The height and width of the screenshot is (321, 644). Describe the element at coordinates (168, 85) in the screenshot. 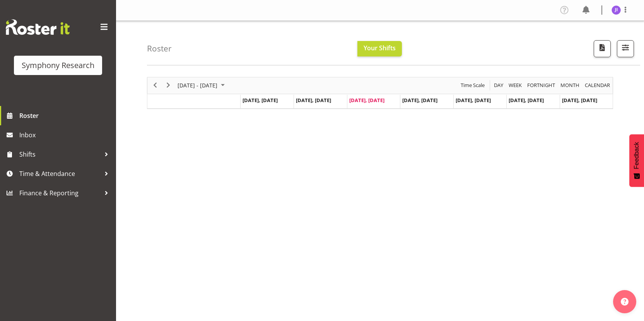

I see `button: Next` at that location.